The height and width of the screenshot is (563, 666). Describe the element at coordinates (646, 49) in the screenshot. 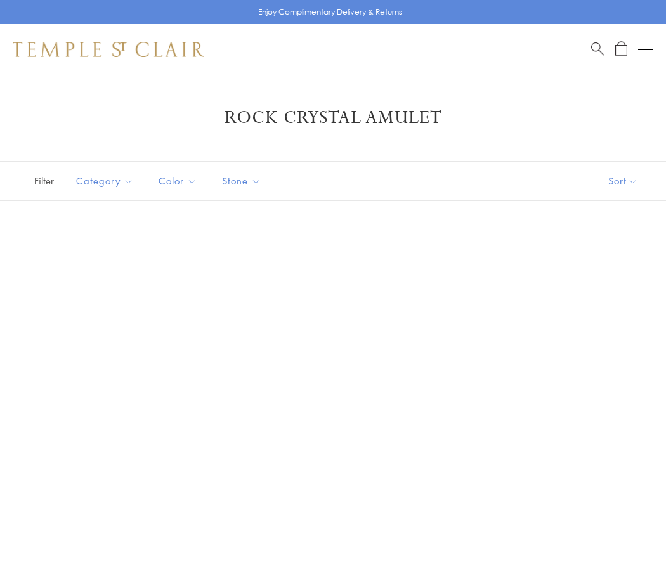

I see `button: Open navigation` at that location.